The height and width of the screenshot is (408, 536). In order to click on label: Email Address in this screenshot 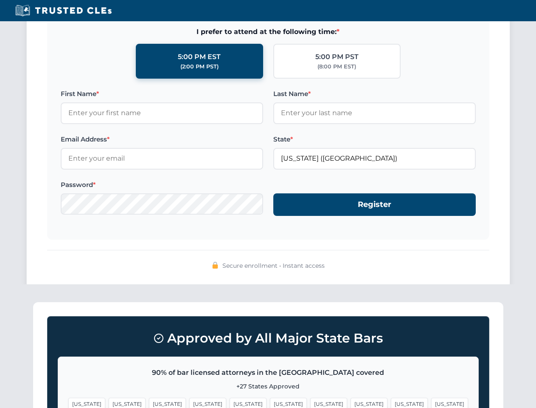, I will do `click(162, 139)`.